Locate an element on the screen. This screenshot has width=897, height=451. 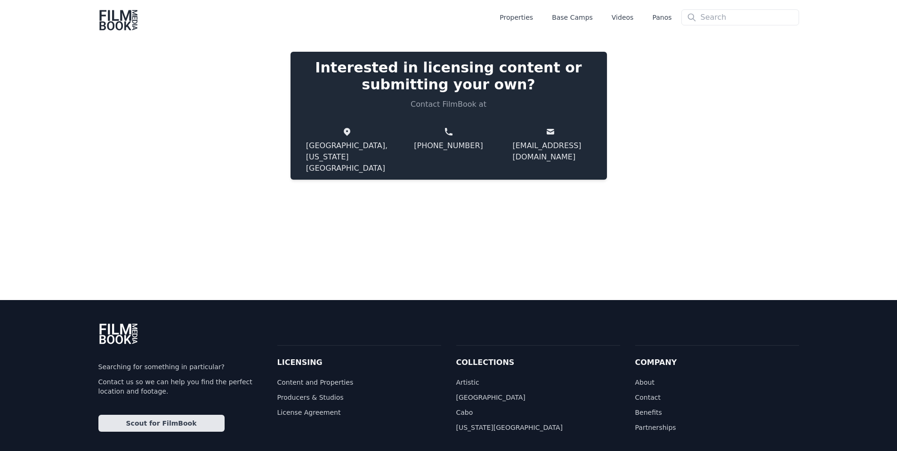
a: Artistic is located at coordinates (538, 383).